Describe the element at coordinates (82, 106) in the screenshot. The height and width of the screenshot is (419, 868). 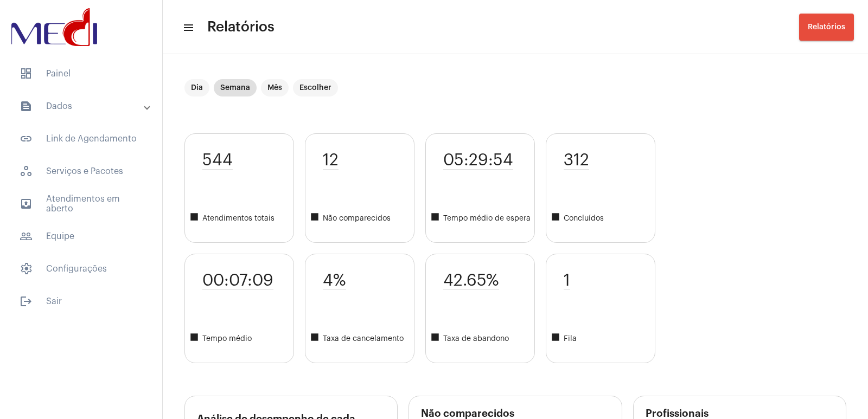
I see `mat-panel-title: Dados` at that location.